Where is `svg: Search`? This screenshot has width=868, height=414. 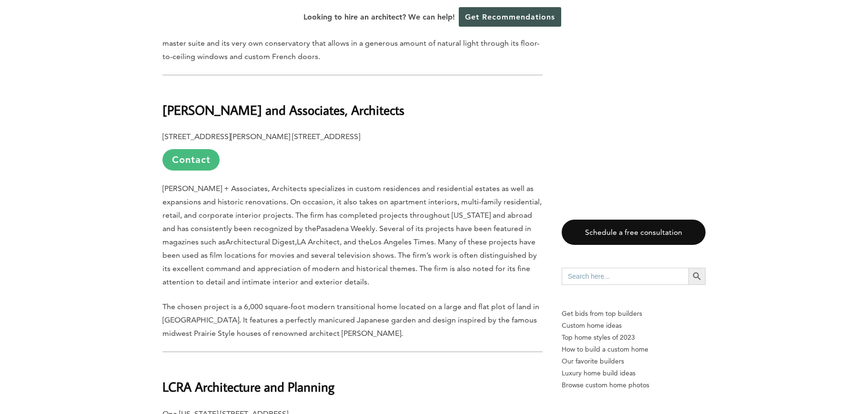 svg: Search is located at coordinates (697, 276).